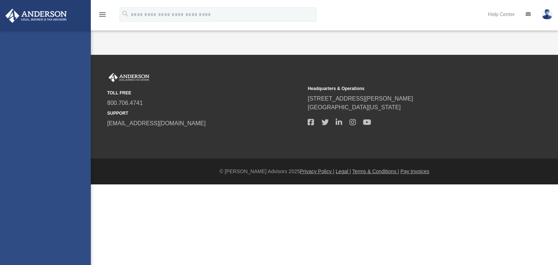 Image resolution: width=558 pixels, height=265 pixels. What do you see at coordinates (205, 113) in the screenshot?
I see `small: SUPPORT` at bounding box center [205, 113].